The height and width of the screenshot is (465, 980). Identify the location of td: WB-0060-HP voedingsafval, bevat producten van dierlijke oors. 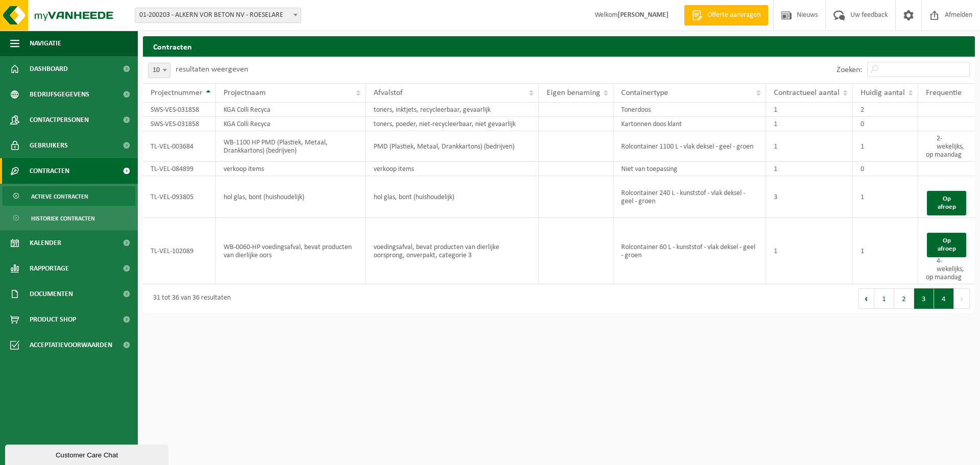
(291, 251).